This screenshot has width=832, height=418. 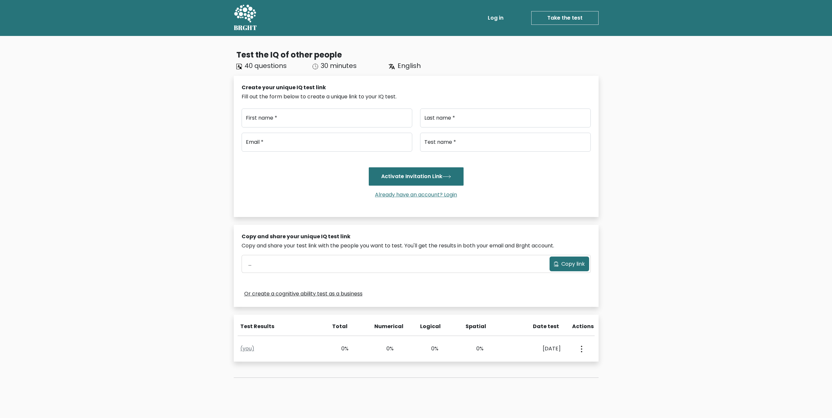 What do you see at coordinates (416, 246) in the screenshot?
I see `div: Copy and share your test link with the people you want to test. You'll get the results in both yo...` at bounding box center [416, 246].